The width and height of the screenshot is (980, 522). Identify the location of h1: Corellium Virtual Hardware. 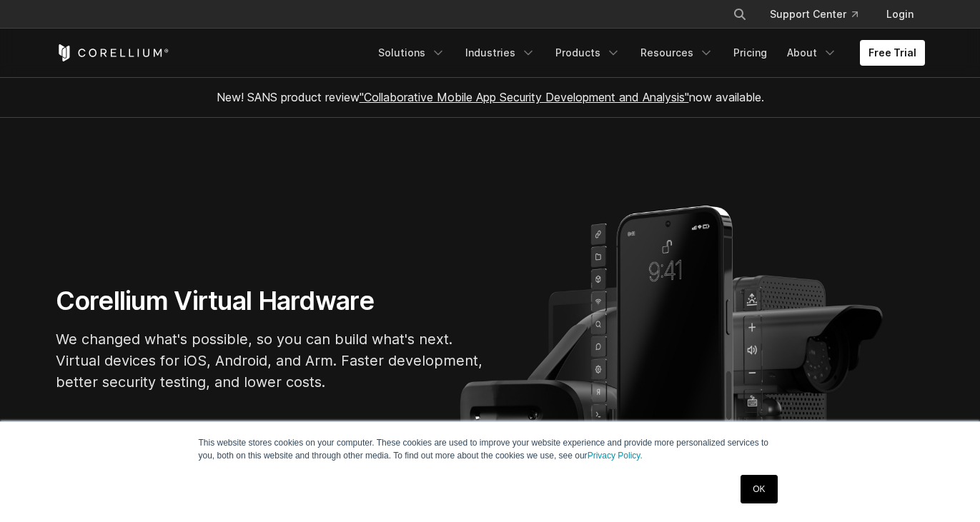
(270, 300).